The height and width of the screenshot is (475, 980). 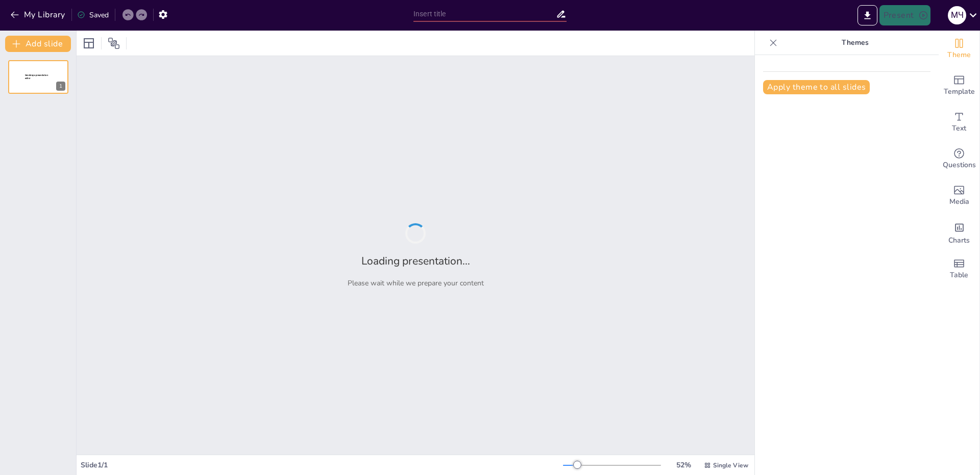 What do you see at coordinates (959, 159) in the screenshot?
I see `div: Get real-time input from your audience` at bounding box center [959, 159].